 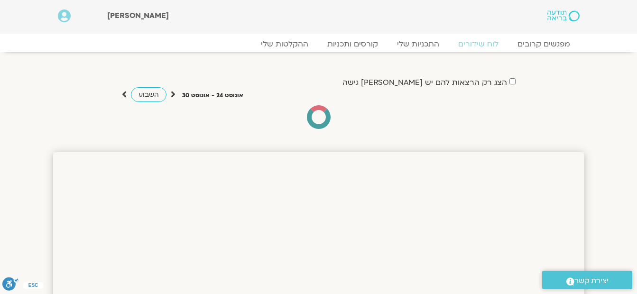 I want to click on a: ההקלטות שלי, so click(x=285, y=44).